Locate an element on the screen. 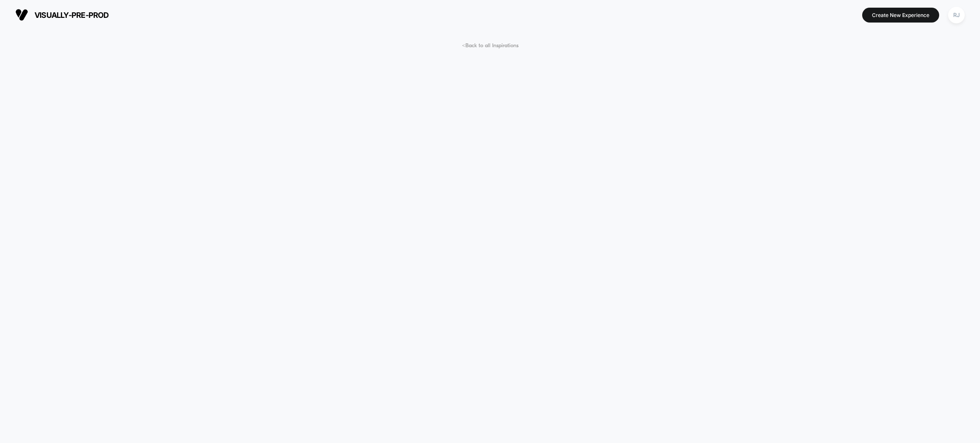  button: visually-pre-prod is located at coordinates (62, 15).